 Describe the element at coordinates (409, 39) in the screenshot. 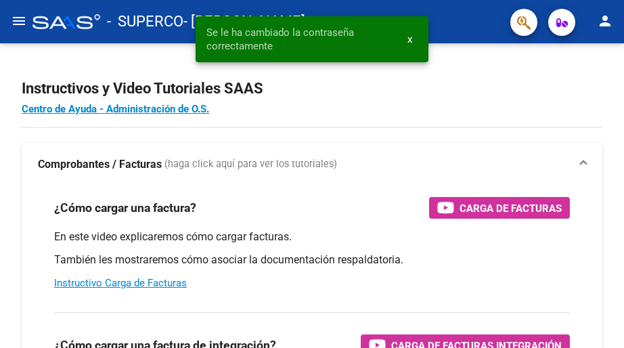

I see `button: x` at that location.